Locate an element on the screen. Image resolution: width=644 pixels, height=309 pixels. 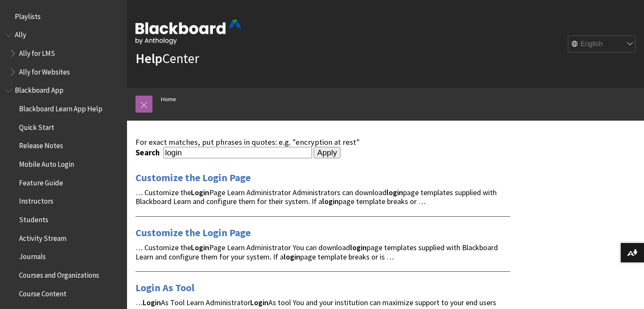
span: … Customize the Page Learn Administrator Administrators can download page templates supplied with... is located at coordinates (315, 197).